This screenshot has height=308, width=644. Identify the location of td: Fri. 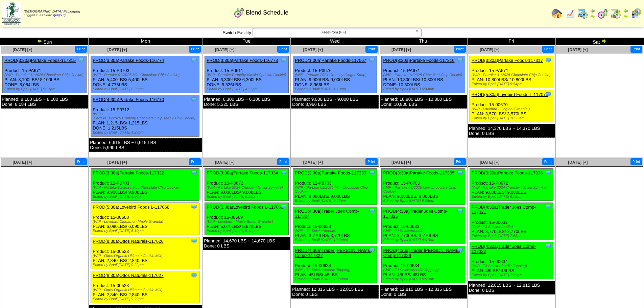
(511, 41).